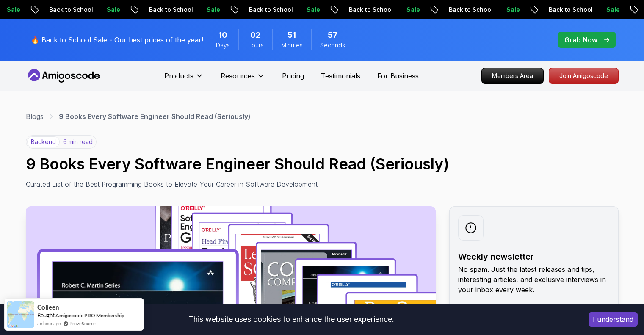 The width and height of the screenshot is (644, 335). I want to click on img: provesource social proof notification image, so click(20, 314).